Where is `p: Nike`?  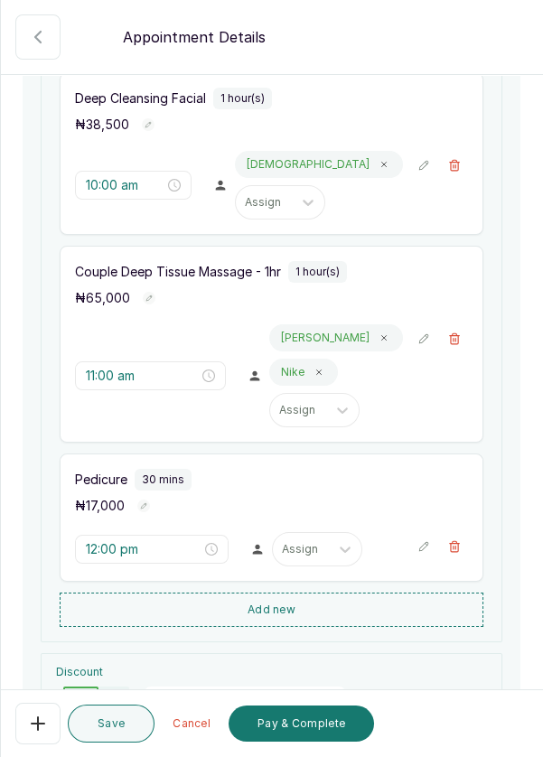
p: Nike is located at coordinates (293, 372).